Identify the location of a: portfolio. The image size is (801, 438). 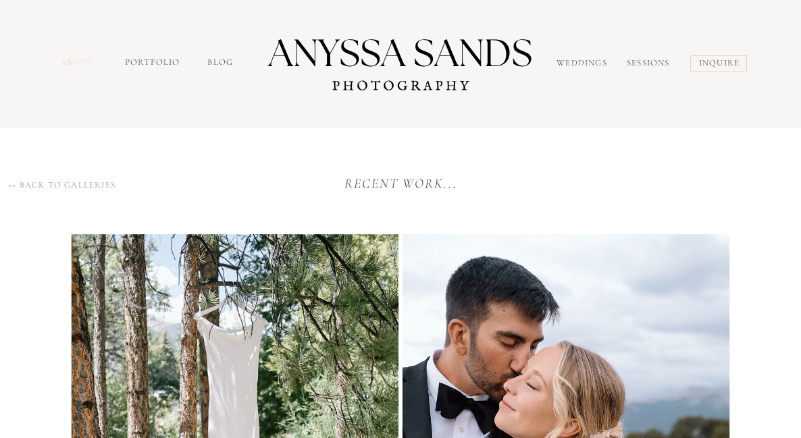
(153, 63).